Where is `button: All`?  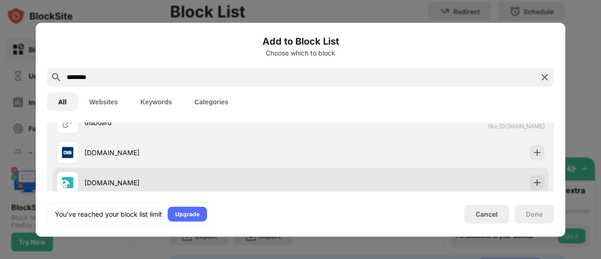
button: All is located at coordinates (62, 101).